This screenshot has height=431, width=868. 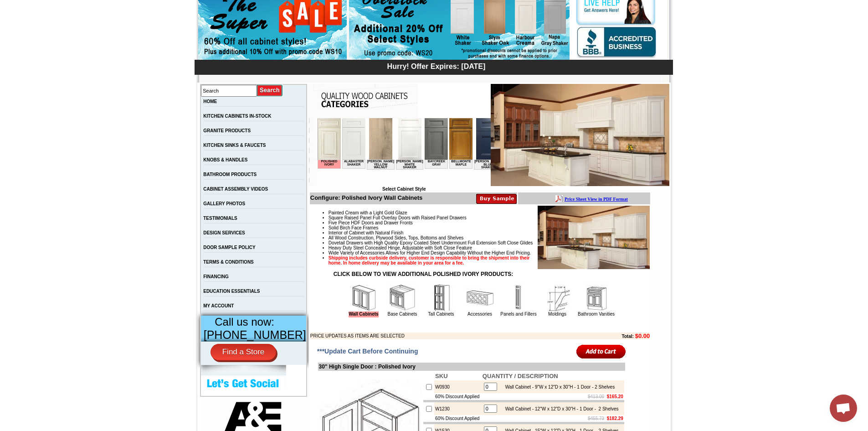 What do you see at coordinates (472, 366) in the screenshot?
I see `td: 30" High Single Door : Polished Ivory` at bounding box center [472, 366].